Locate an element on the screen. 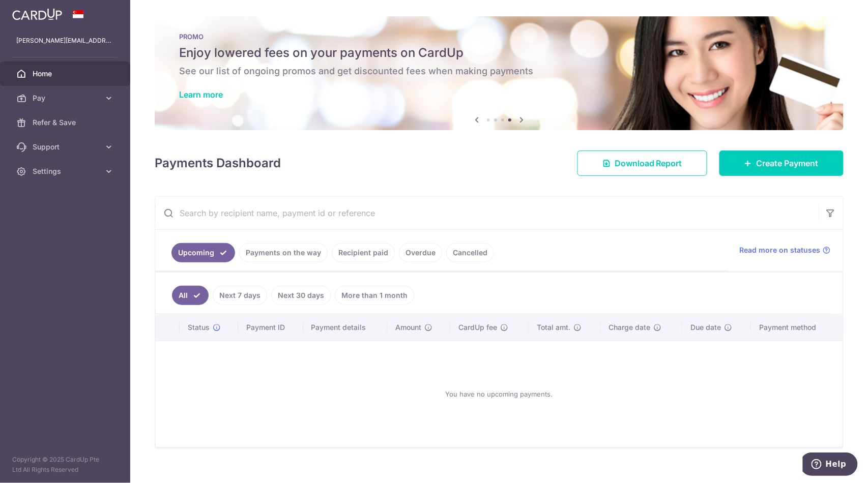 This screenshot has width=868, height=483. a: Payments on the way is located at coordinates (283, 253).